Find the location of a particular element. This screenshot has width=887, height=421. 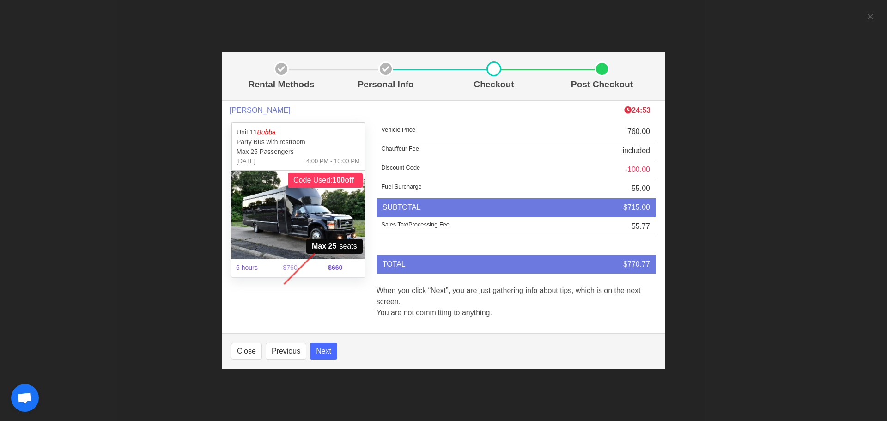

p: Personal Info is located at coordinates (386, 85).